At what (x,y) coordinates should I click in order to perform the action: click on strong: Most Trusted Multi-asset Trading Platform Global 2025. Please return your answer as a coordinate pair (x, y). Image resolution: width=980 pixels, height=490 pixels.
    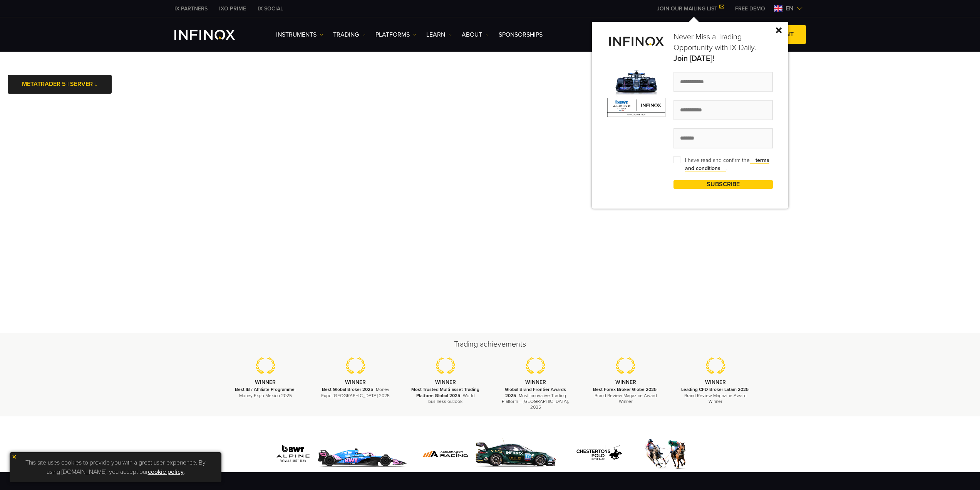
    Looking at the image, I should click on (445, 392).